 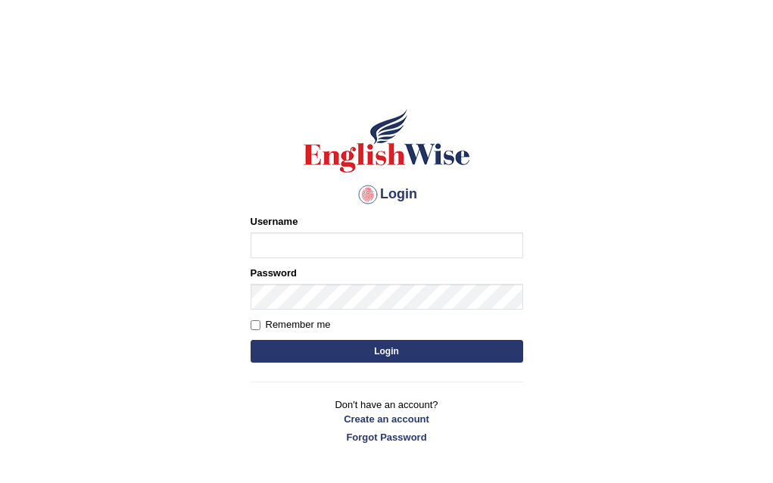 I want to click on p: Don't have an account?, so click(x=387, y=421).